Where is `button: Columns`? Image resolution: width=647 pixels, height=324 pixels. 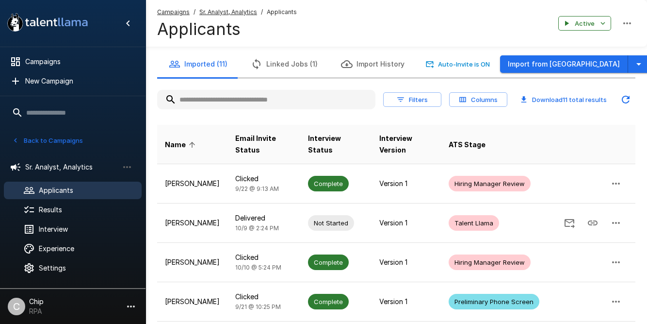 button: Columns is located at coordinates (478, 99).